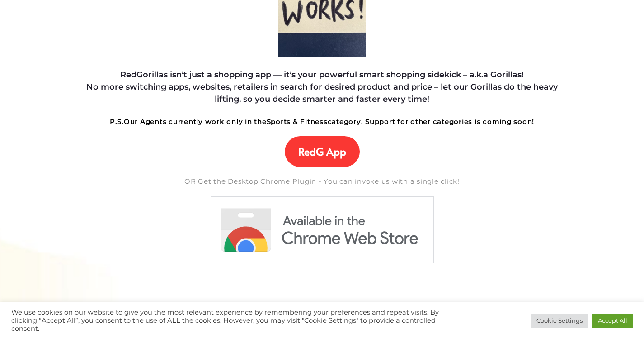 This screenshot has width=644, height=339. I want to click on strong: Sports & Fitness, so click(297, 121).